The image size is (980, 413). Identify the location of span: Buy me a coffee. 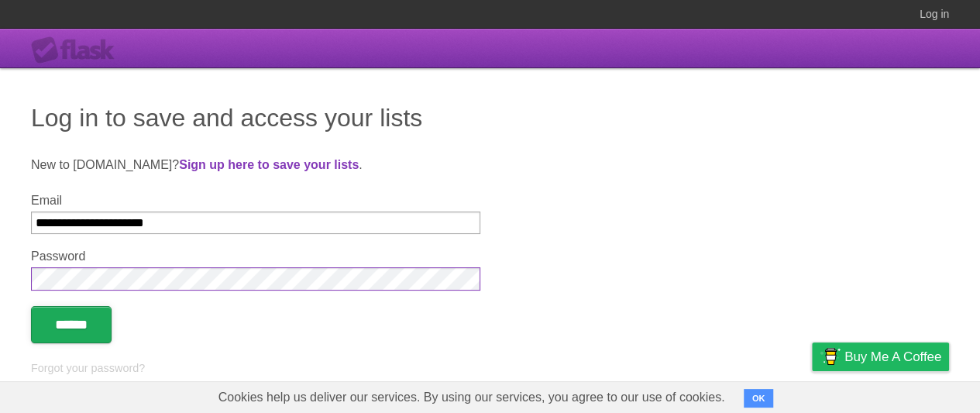
(892, 357).